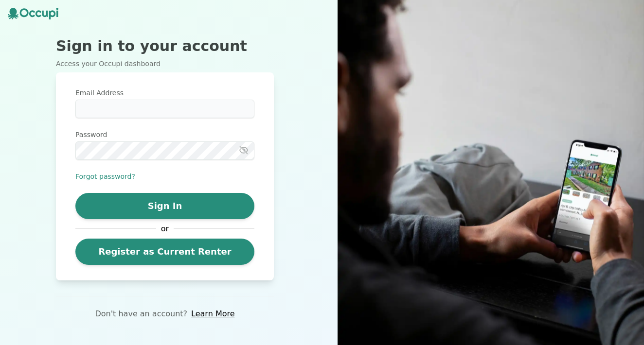 Image resolution: width=644 pixels, height=345 pixels. I want to click on p: Access your Occupi dashboard, so click(165, 64).